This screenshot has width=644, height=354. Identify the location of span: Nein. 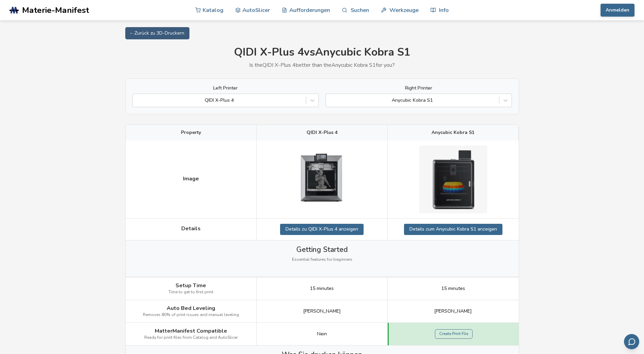
(322, 334).